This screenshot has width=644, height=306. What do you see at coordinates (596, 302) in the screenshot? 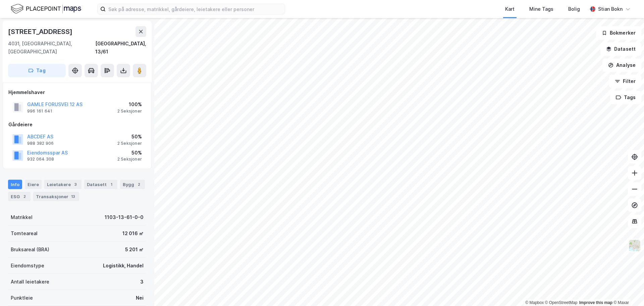
I see `a: Improve this map` at bounding box center [596, 302].